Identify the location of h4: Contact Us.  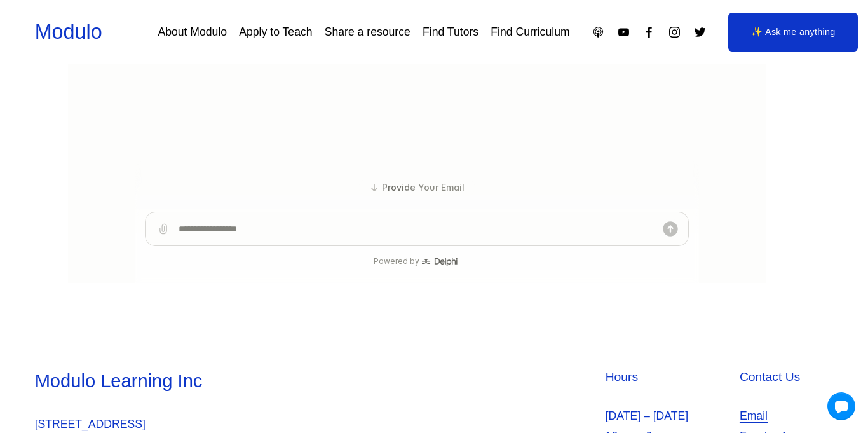
(785, 377).